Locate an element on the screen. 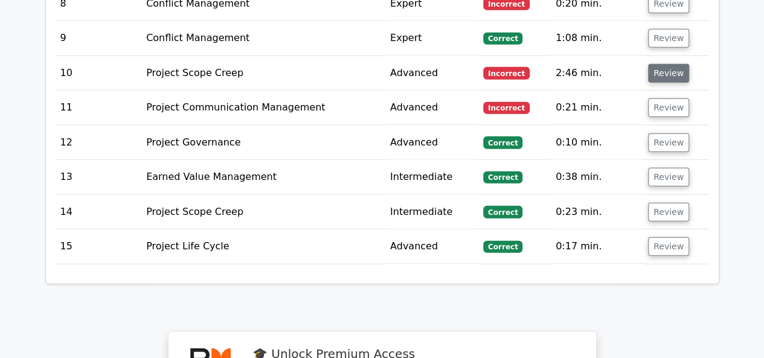  td: 9 is located at coordinates (98, 38).